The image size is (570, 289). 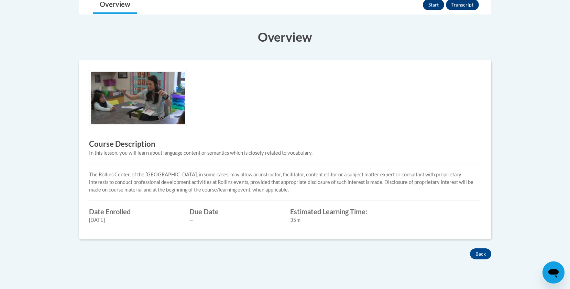 I want to click on label: Date Enrolled, so click(x=134, y=211).